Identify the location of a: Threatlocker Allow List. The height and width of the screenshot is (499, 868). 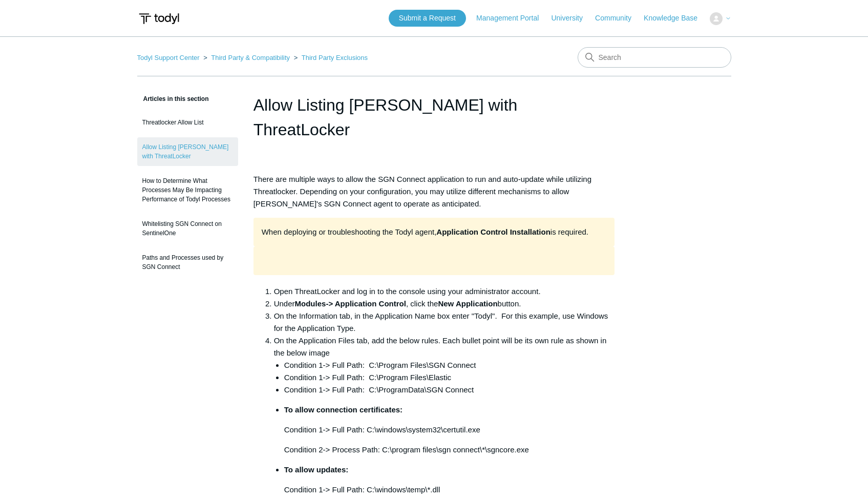
(187, 122).